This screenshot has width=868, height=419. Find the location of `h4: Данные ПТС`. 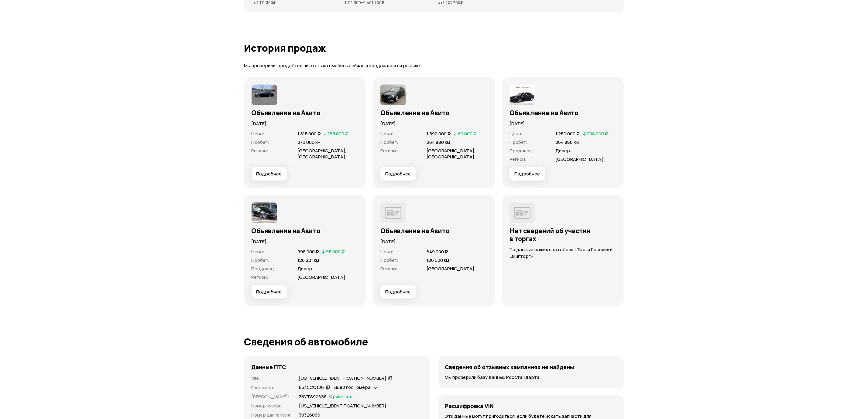

h4: Данные ПТС is located at coordinates (269, 367).